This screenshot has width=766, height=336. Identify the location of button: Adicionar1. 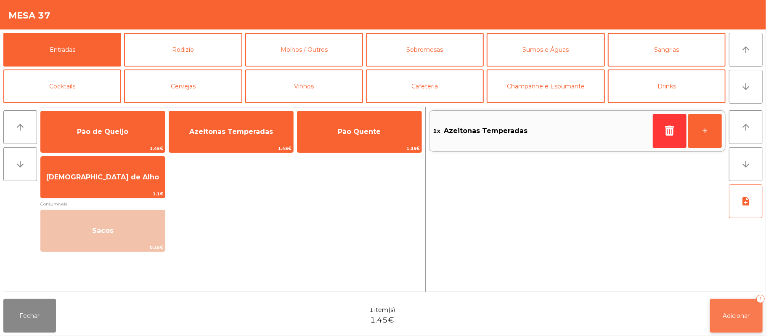
(737, 316).